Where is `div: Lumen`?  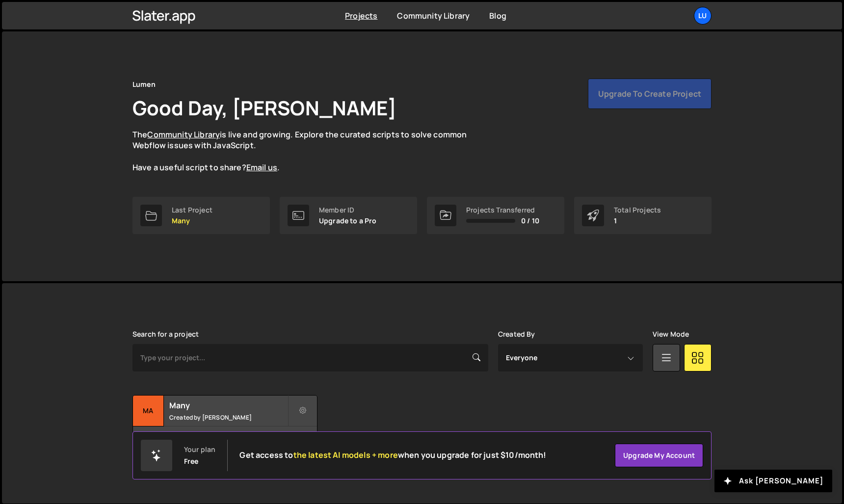
div: Lumen is located at coordinates (144, 85).